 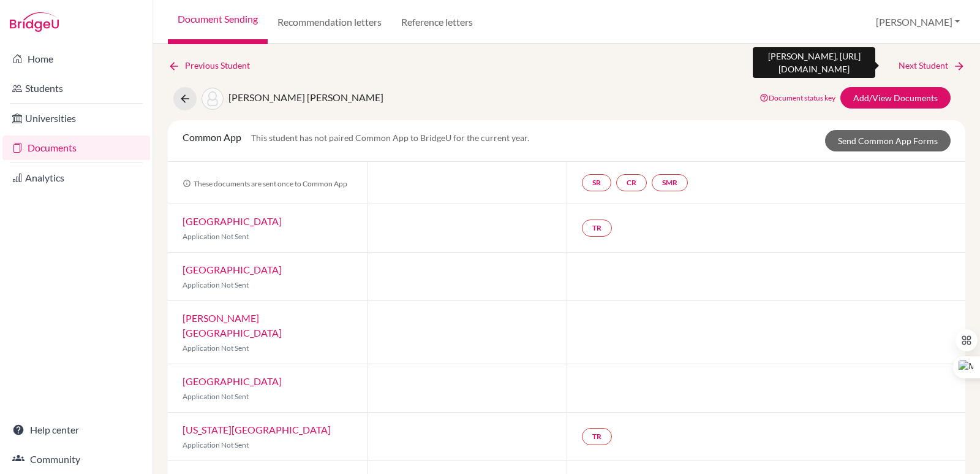 I want to click on span: This student has not paired Common App to BridgeU for the current year., so click(x=390, y=137).